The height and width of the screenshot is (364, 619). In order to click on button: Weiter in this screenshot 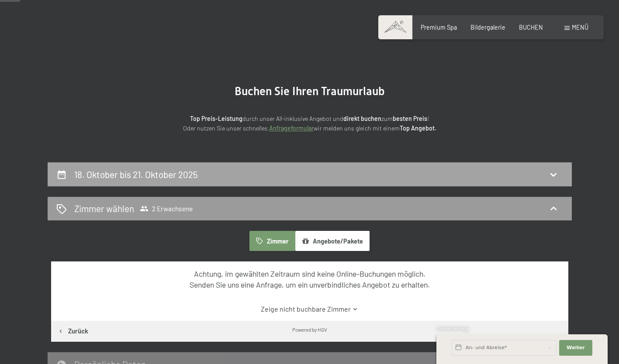, I will do `click(576, 348)`.